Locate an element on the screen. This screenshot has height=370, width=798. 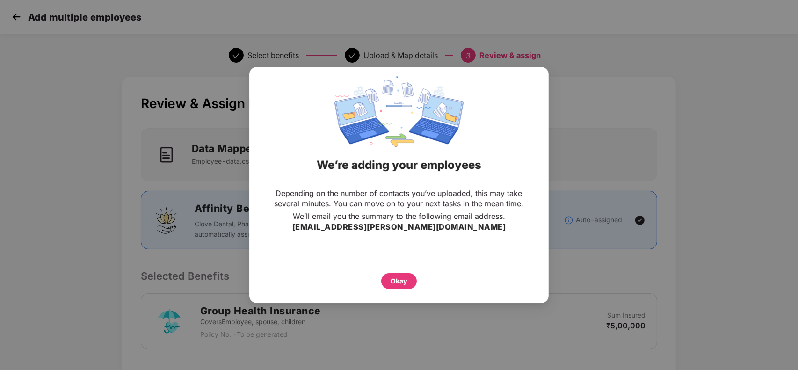
img: svg+xml;base64,PHN2ZyBpZD0iRGF0YV9zeW5jaW5nIiB4bWxucz0iaHR0cDovL3d3dy53My5vcmcvMjAwMC9zdmciIHdpZH... is located at coordinates (399, 111).